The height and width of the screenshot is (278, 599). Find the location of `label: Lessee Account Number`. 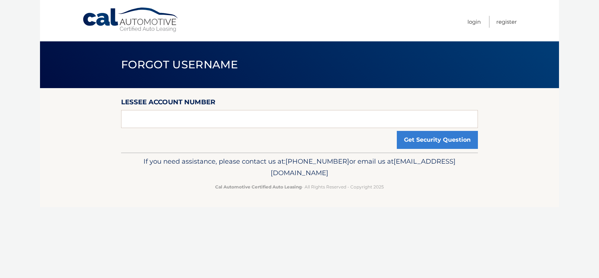

label: Lessee Account Number is located at coordinates (168, 103).